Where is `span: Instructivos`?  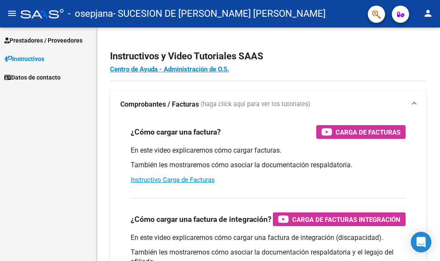
span: Instructivos is located at coordinates (24, 59).